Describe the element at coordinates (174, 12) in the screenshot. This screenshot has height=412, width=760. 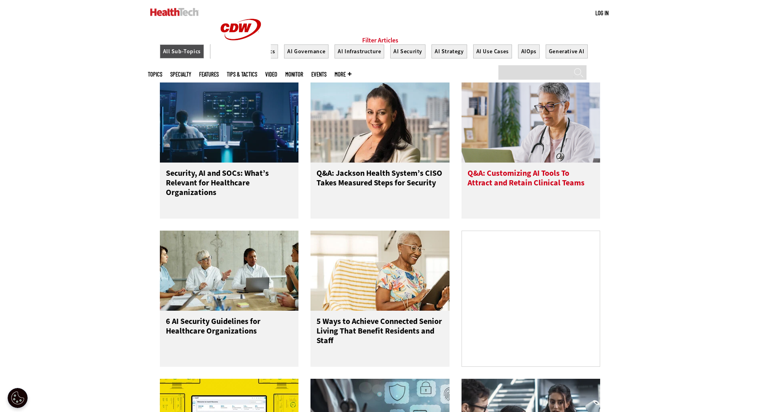
I see `img: Home` at that location.